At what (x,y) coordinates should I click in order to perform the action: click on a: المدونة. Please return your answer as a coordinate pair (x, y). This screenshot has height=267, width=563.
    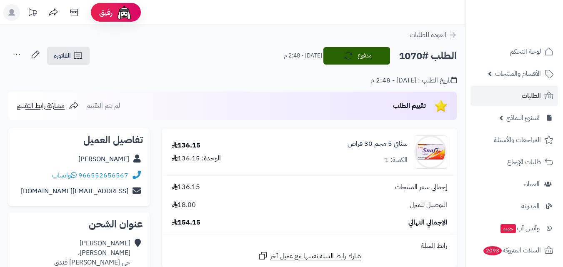
    Looking at the image, I should click on (514, 206).